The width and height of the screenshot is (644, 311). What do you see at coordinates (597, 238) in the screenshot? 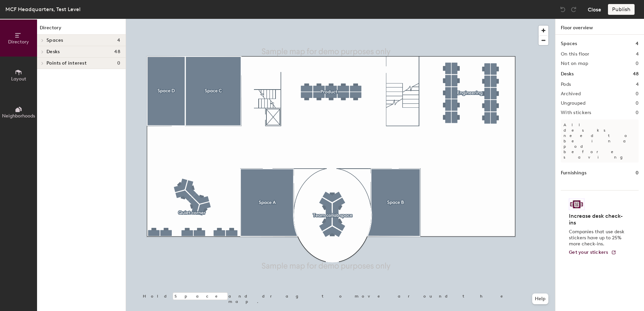
I see `p: Companies that use desk stickers have up to 25% more check-ins.` at bounding box center [597, 238].